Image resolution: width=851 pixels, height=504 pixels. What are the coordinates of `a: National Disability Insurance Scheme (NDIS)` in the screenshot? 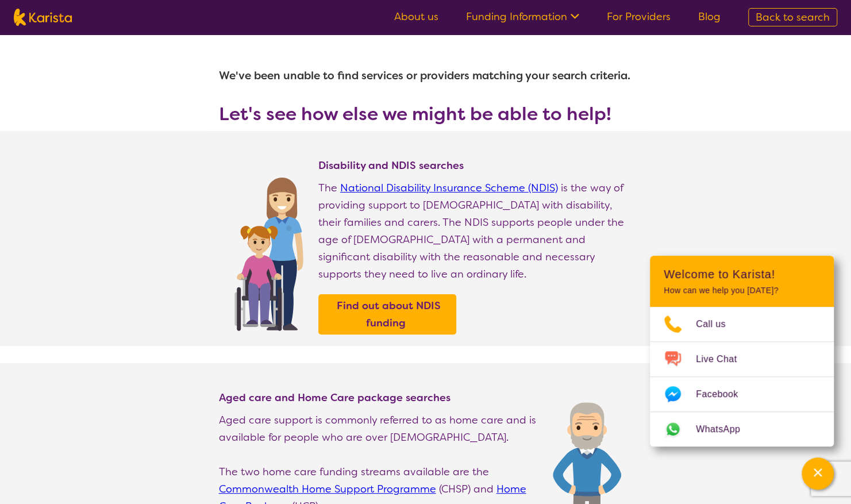 It's located at (449, 188).